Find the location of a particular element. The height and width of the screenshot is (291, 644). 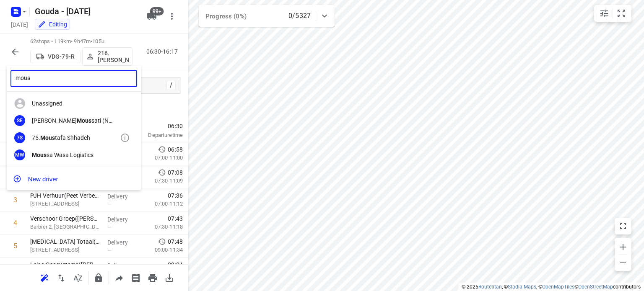

div: 7S75.Moustafa Shhadeh is located at coordinates (74, 137).